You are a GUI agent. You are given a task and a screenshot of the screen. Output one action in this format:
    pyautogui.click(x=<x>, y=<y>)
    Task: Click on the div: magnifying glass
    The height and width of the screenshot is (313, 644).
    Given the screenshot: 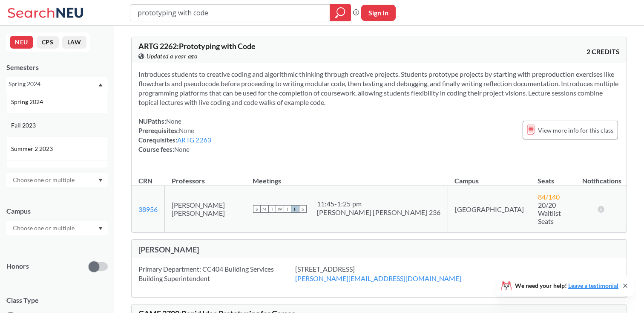 What is the action you would take?
    pyautogui.click(x=340, y=13)
    